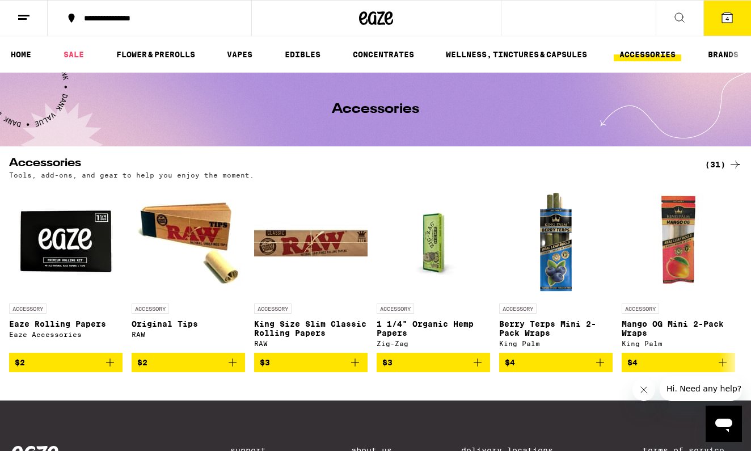 This screenshot has height=451, width=751. I want to click on p: Mango OG Mini 2-Pack Wraps, so click(679, 329).